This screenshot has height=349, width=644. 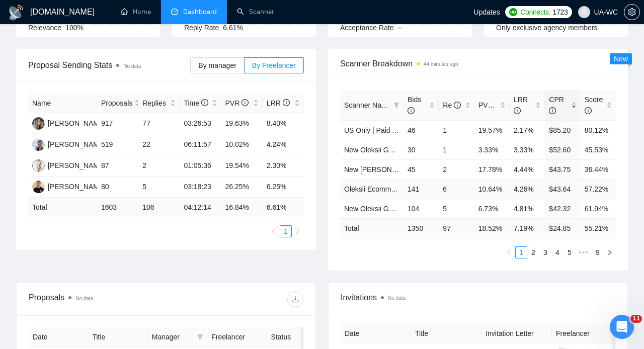 I want to click on td: 2.30%, so click(x=283, y=166).